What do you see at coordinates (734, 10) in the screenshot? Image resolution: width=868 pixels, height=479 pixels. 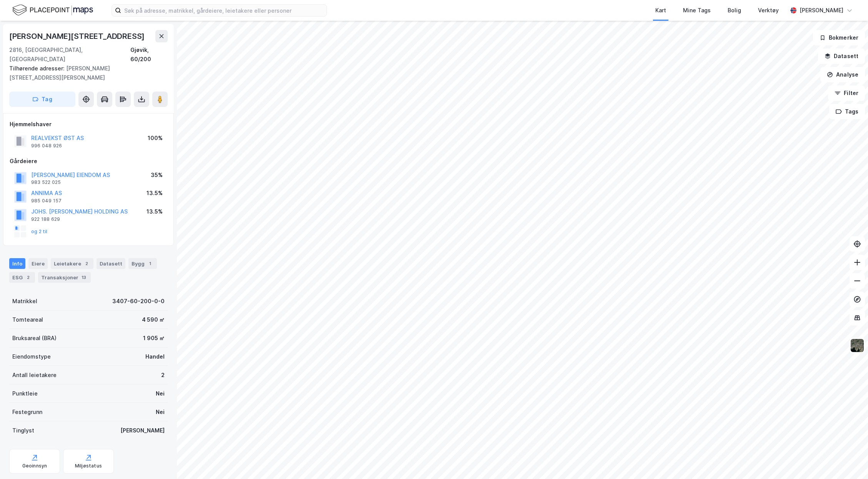 I see `div: Bolig` at bounding box center [734, 10].